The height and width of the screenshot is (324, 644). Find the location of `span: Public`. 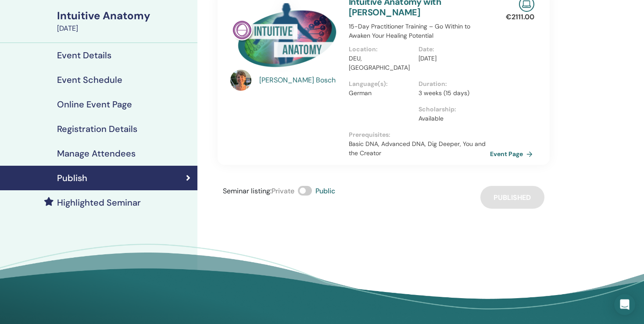

span: Public is located at coordinates (325, 191).